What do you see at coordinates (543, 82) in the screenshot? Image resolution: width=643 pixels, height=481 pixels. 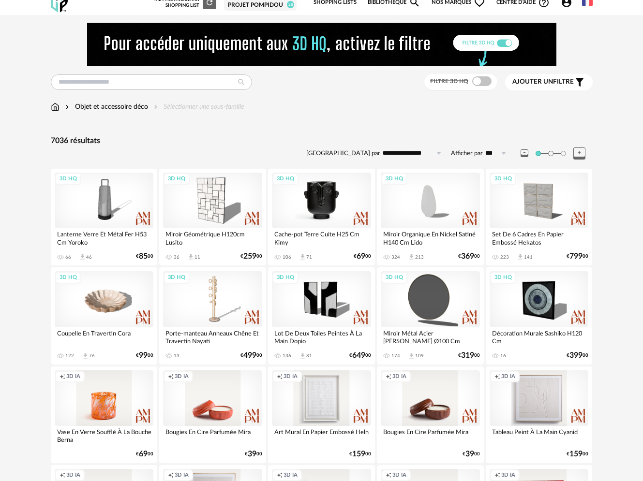 I see `span: filtre` at bounding box center [543, 82].